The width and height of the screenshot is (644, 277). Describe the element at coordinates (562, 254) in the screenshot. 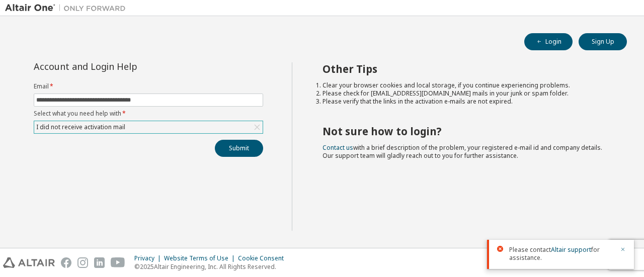

I see `span: Please contact for assistance.` at that location.